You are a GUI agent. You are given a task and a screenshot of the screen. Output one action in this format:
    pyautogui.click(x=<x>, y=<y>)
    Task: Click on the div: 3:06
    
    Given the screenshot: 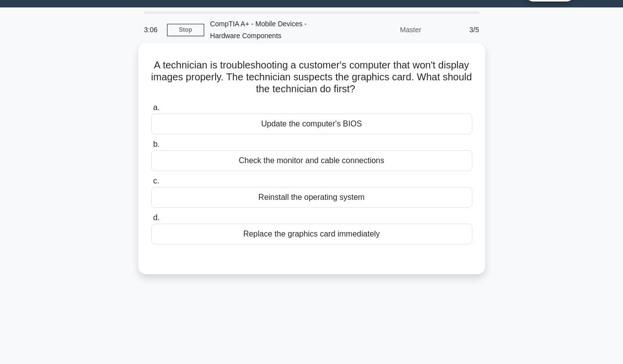 What is the action you would take?
    pyautogui.click(x=152, y=30)
    